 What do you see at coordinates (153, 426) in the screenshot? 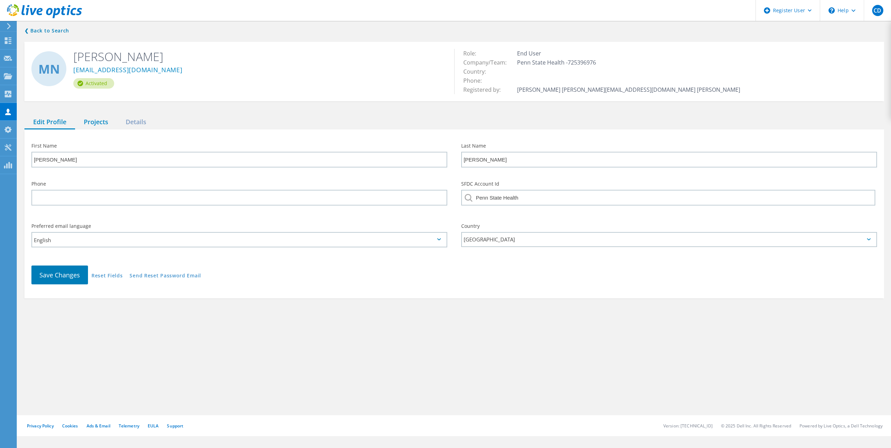
I see `a: EULA` at bounding box center [153, 426].